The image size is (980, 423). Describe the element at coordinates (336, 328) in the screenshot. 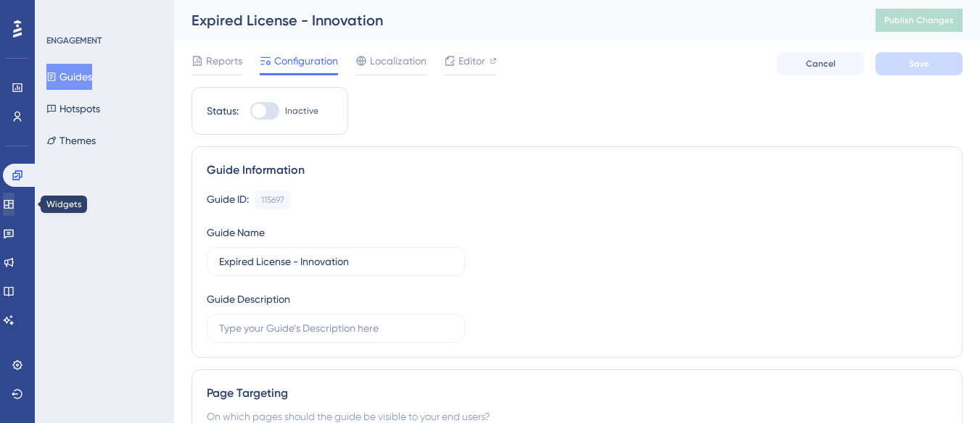

I see `input: Type your Guide’s Description here` at that location.